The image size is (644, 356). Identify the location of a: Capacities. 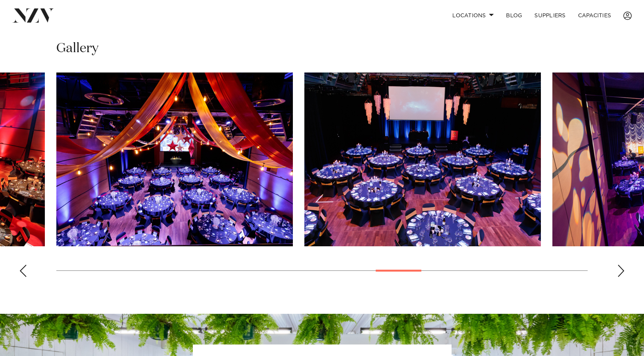
(595, 15).